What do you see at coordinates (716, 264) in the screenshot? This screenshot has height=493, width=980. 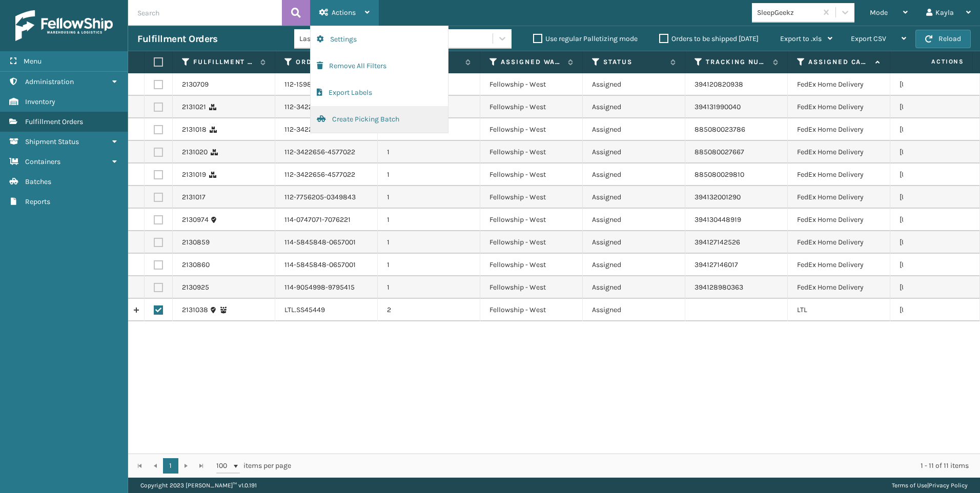 I see `a: 394127146017` at bounding box center [716, 264].